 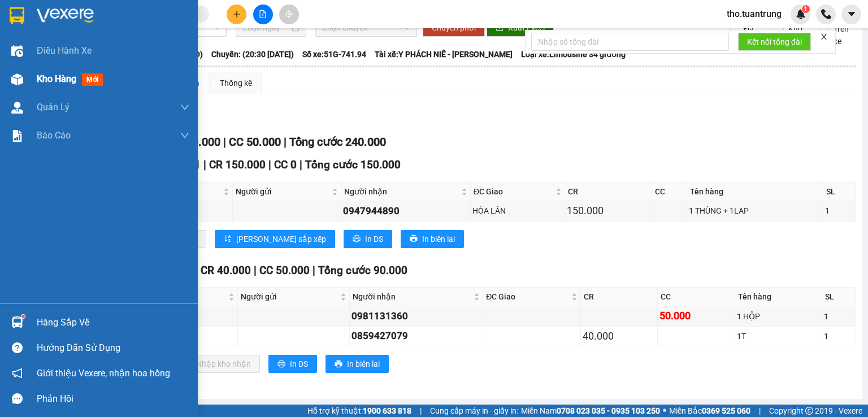 I want to click on div: 0859427079, so click(x=416, y=336).